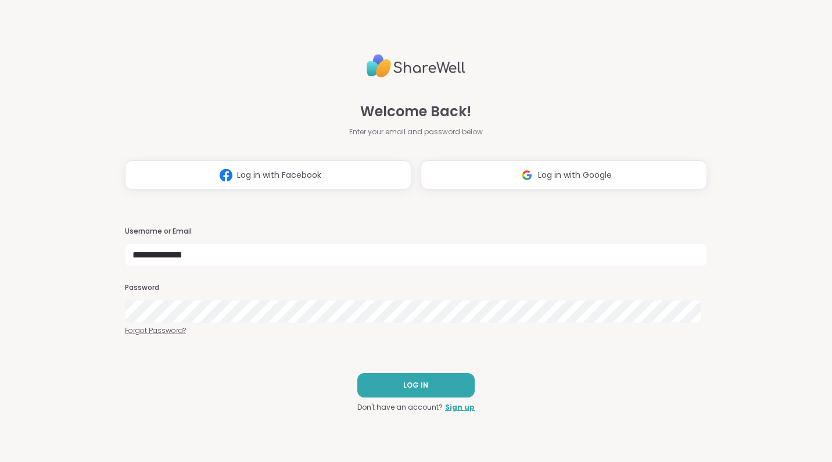 The height and width of the screenshot is (462, 832). Describe the element at coordinates (416, 66) in the screenshot. I see `img: ShareWell Logo` at that location.